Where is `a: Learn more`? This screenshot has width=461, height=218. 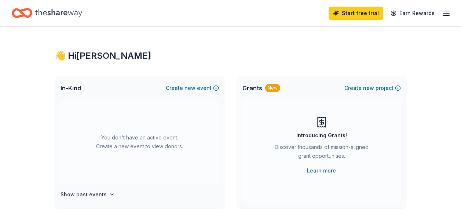
a: Learn more is located at coordinates (321, 171).